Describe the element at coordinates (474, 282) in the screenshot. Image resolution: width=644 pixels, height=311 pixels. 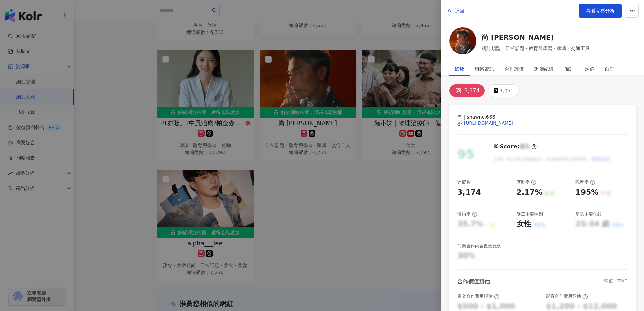
I see `div: 合作價值預估` at that location.